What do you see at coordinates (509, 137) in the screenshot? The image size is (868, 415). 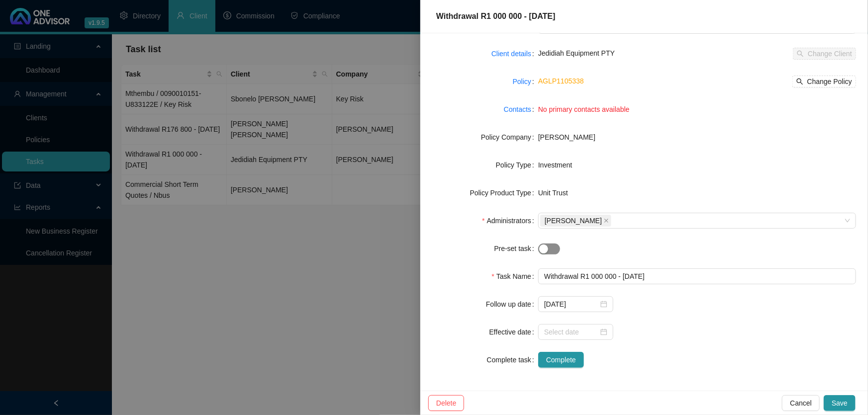 I see `label: Policy Company` at bounding box center [509, 137].